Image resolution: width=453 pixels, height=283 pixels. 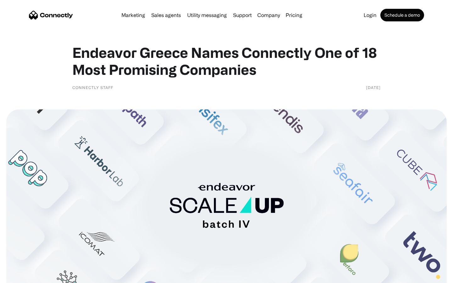 What do you see at coordinates (294, 15) in the screenshot?
I see `a: Pricing` at bounding box center [294, 15].